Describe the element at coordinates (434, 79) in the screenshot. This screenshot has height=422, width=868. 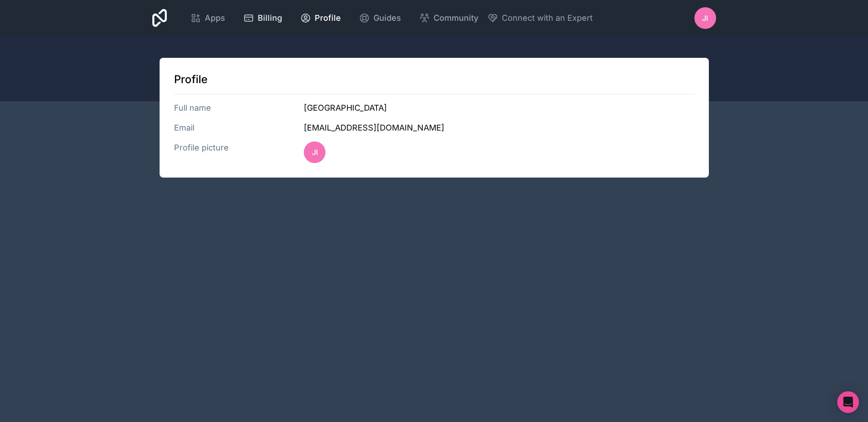
I see `h1: Profile` at that location.